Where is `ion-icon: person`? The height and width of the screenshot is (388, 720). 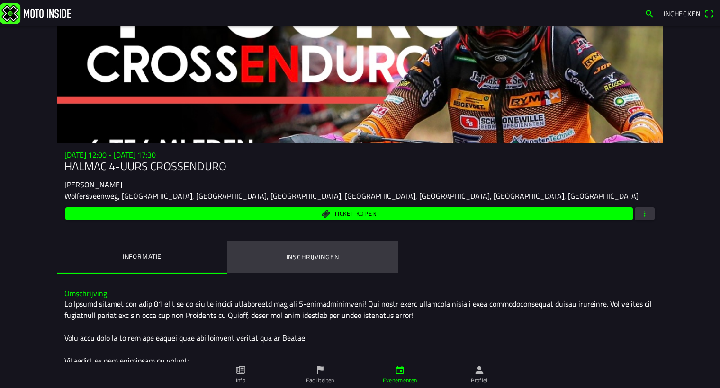 ion-icon: person is located at coordinates (479, 370).